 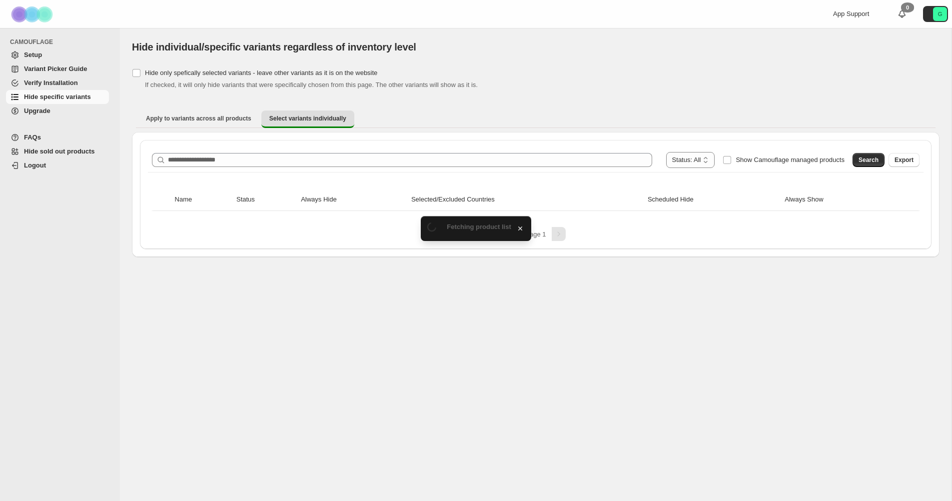 What do you see at coordinates (935, 14) in the screenshot?
I see `button: Avatar with initials G` at bounding box center [935, 14].